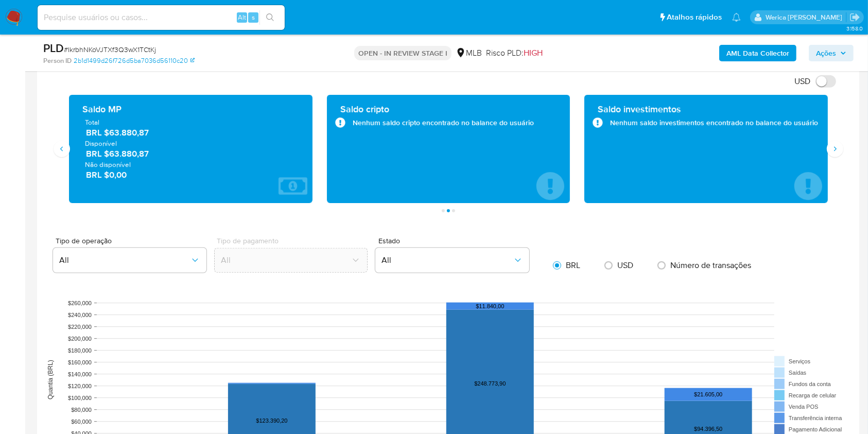 The image size is (868, 434). What do you see at coordinates (533, 52) in the screenshot?
I see `span: HIGH` at bounding box center [533, 52].